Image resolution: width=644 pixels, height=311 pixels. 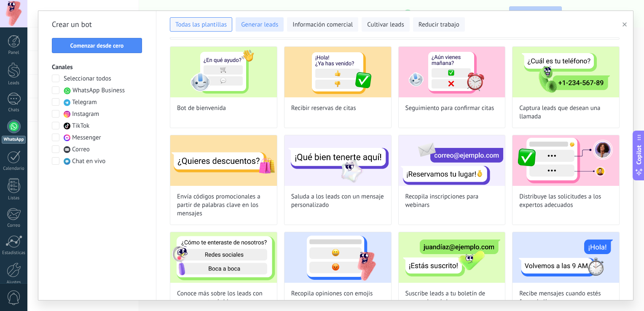 What do you see at coordinates (14, 53) in the screenshot?
I see `div: Panel` at bounding box center [14, 53].